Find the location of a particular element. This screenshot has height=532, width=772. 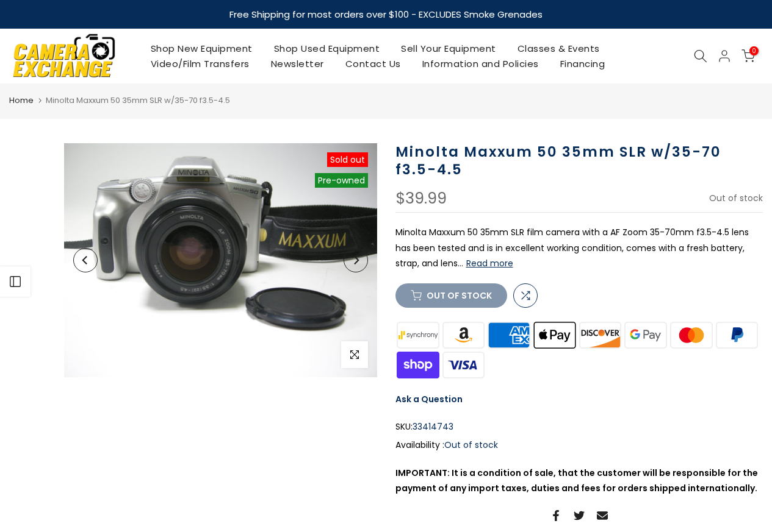

img: Minolta Maxxum 50 35mm SLR w/35-70 f3.5-4.5 35mm Film Cameras - 35mm SLR Cameras Minolta 33414743 is located at coordinates (220, 260).